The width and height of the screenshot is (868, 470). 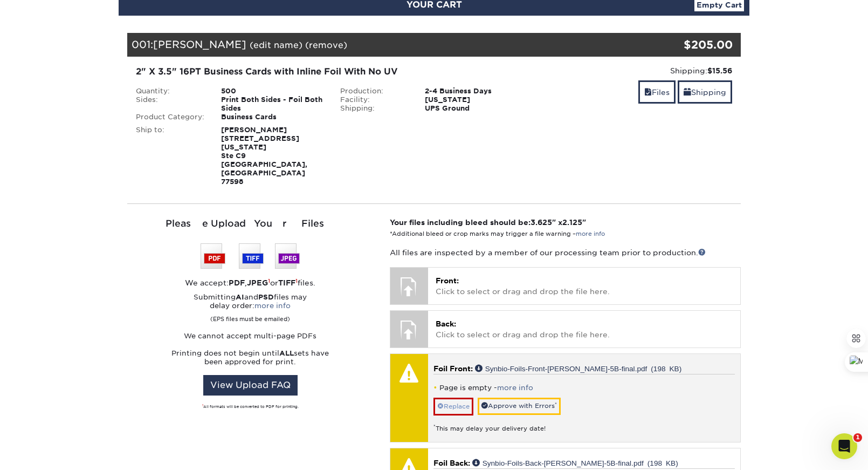 What do you see at coordinates (170, 117) in the screenshot?
I see `div: Product Category:` at bounding box center [170, 117].